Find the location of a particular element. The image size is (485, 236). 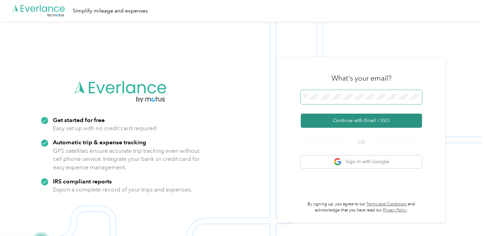

img: google logo is located at coordinates (338, 162).